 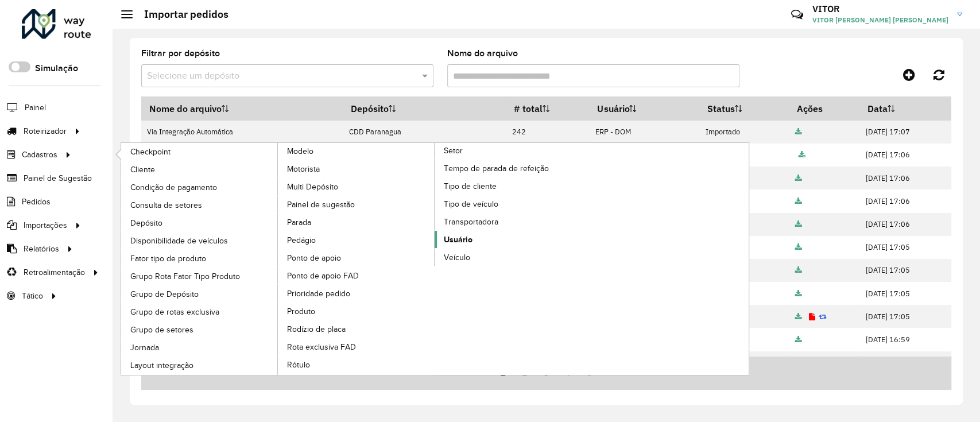 What do you see at coordinates (200, 240) in the screenshot?
I see `a: Disponibilidade de veículos` at bounding box center [200, 240].